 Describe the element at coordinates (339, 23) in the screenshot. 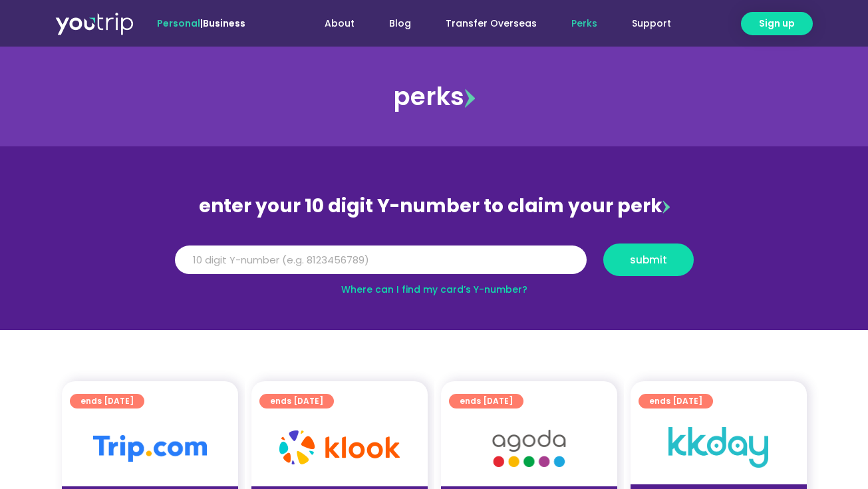

I see `a: About` at that location.